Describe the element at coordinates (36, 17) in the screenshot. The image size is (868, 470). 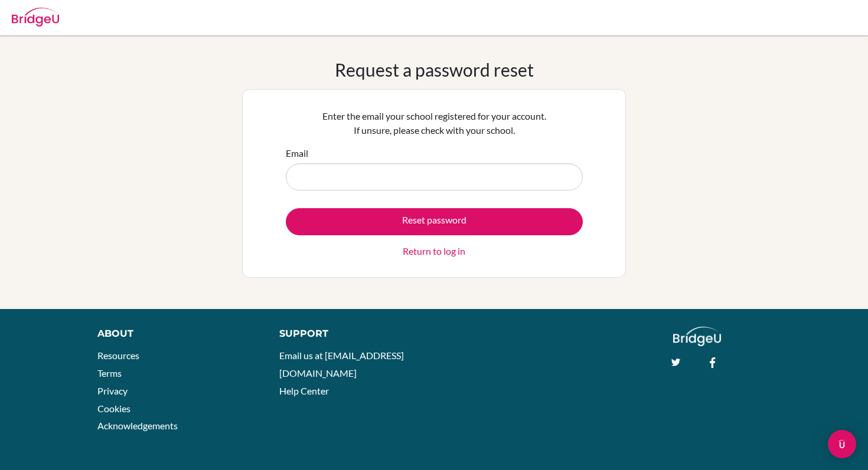
I see `img: Bridge-U` at that location.